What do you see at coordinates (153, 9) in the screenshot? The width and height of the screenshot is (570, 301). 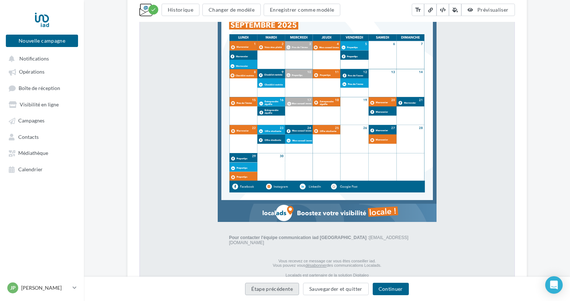 I see `i: check` at bounding box center [153, 9].